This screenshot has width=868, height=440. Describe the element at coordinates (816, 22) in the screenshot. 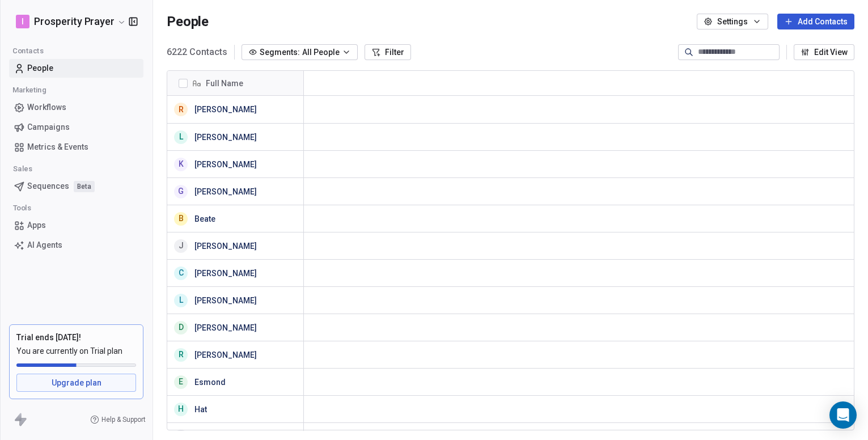

I see `button: Add Contacts` at that location.